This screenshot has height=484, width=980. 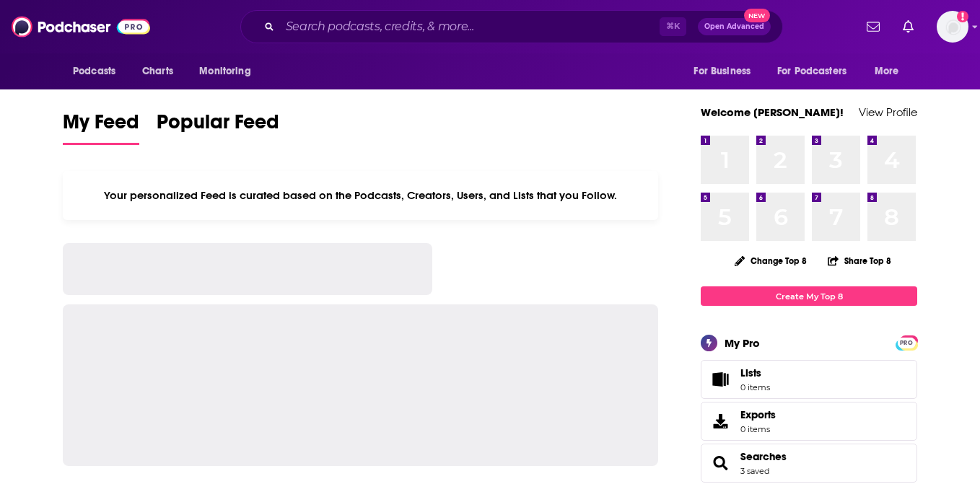 I want to click on span: PRO, so click(x=906, y=343).